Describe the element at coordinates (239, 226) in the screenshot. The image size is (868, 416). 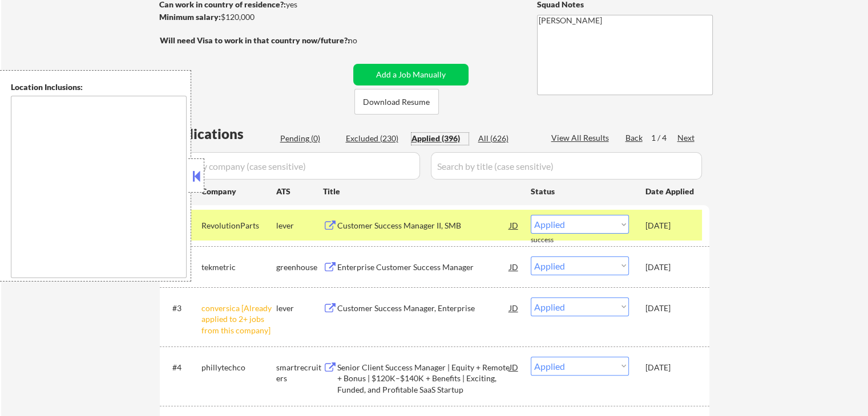
I see `div: RevolutionParts` at that location.